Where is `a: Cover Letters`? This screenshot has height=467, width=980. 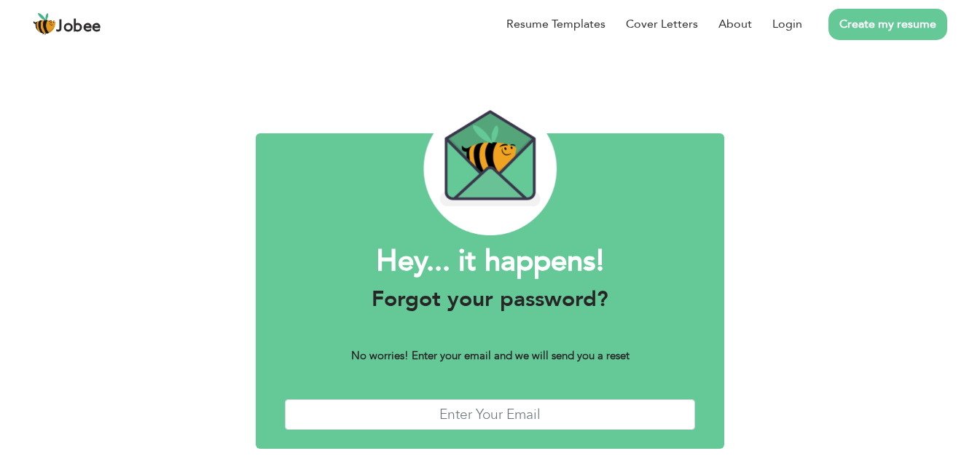
a: Cover Letters is located at coordinates (662, 24).